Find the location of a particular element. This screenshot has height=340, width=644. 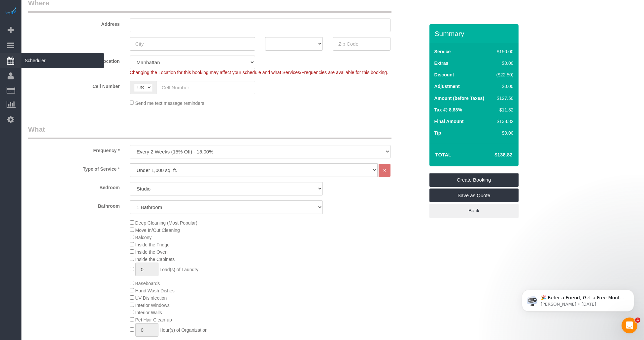

div: ($22.50) is located at coordinates (504, 75).